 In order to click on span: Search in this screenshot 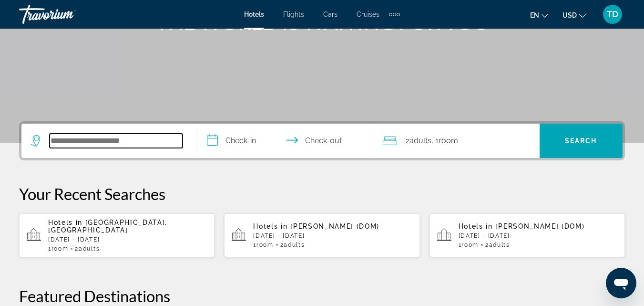, I will do `click(581, 141)`.